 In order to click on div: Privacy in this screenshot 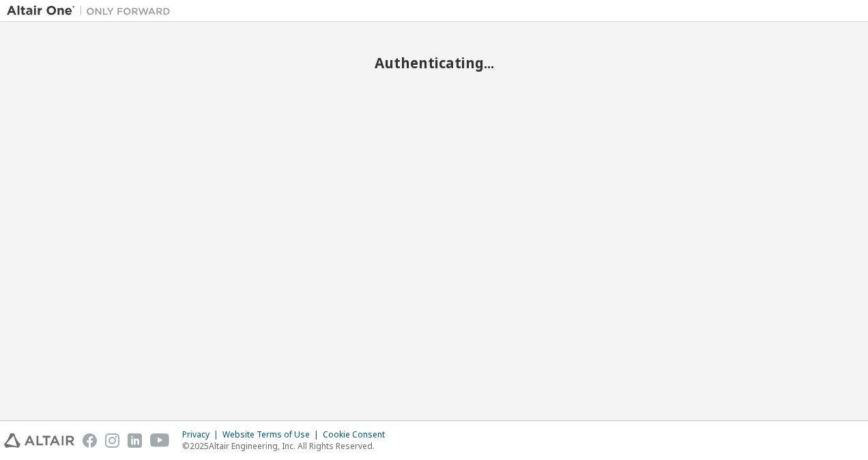, I will do `click(202, 434)`.